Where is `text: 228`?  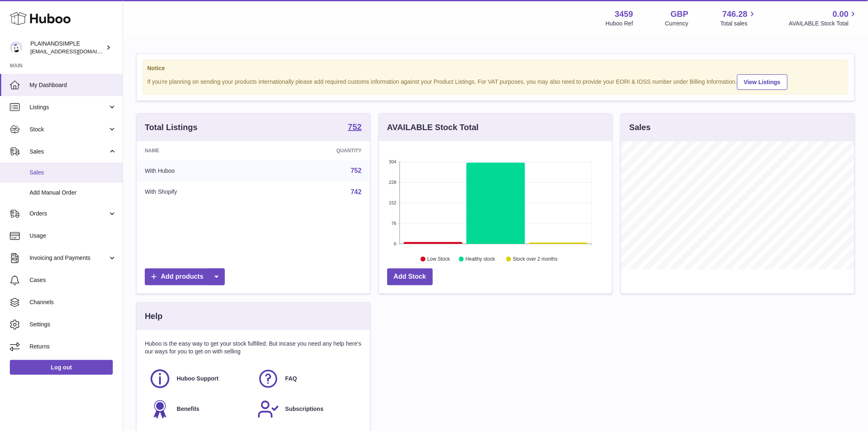
text: 228 is located at coordinates (393, 182).